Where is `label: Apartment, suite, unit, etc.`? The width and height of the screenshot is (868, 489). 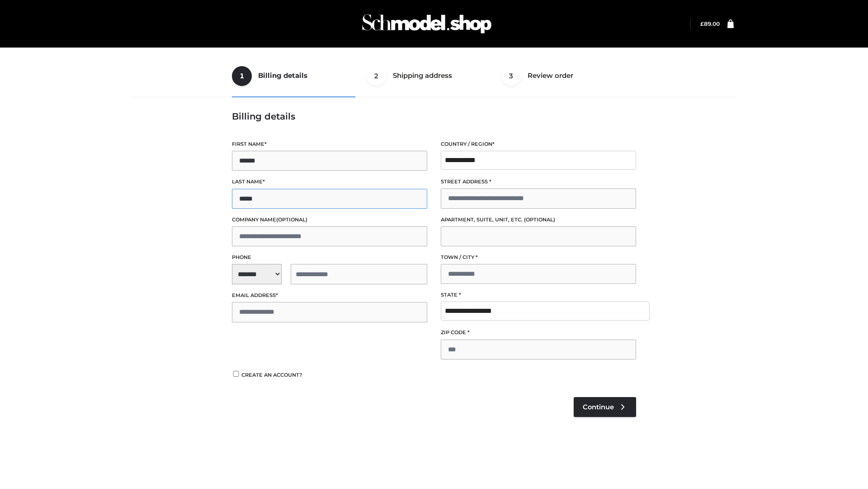
label: Apartment, suite, unit, etc. is located at coordinates (538, 219).